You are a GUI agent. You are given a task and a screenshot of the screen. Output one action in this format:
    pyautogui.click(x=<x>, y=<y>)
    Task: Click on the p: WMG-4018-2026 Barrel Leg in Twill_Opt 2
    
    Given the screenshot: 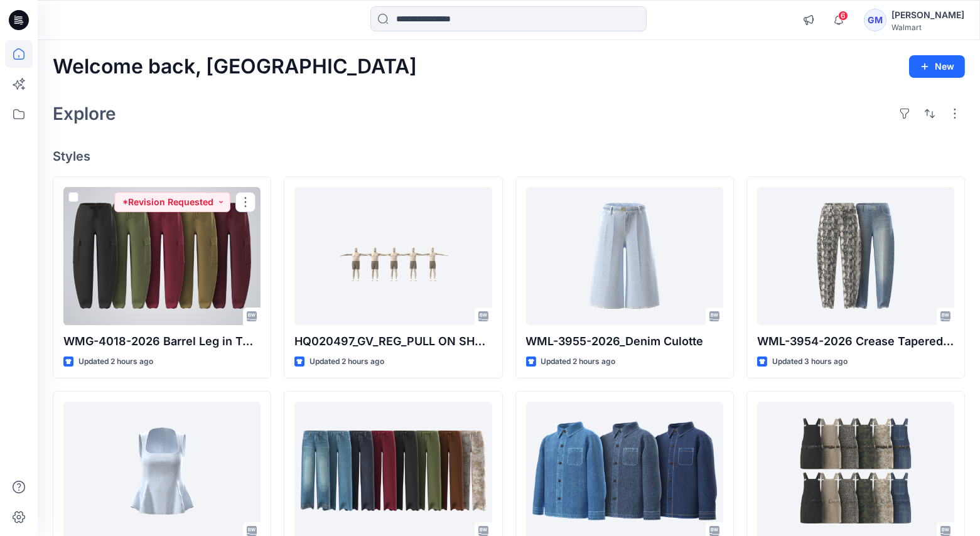 What is the action you would take?
    pyautogui.click(x=162, y=342)
    